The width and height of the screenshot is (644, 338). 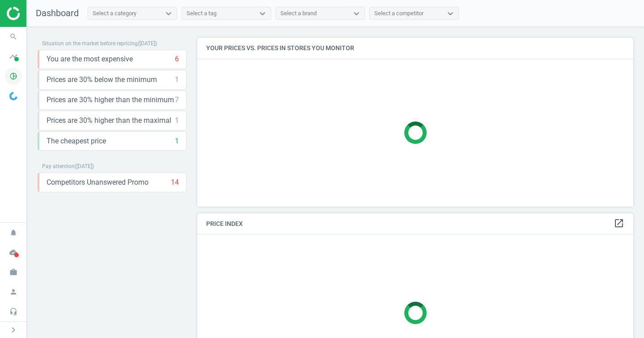 I want to click on i: headset_mic, so click(x=13, y=311).